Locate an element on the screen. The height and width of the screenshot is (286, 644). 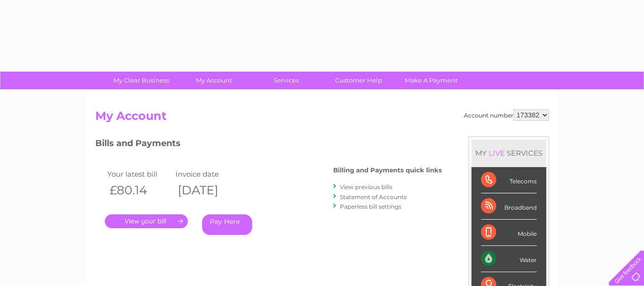
div: LIVE is located at coordinates (497, 153).